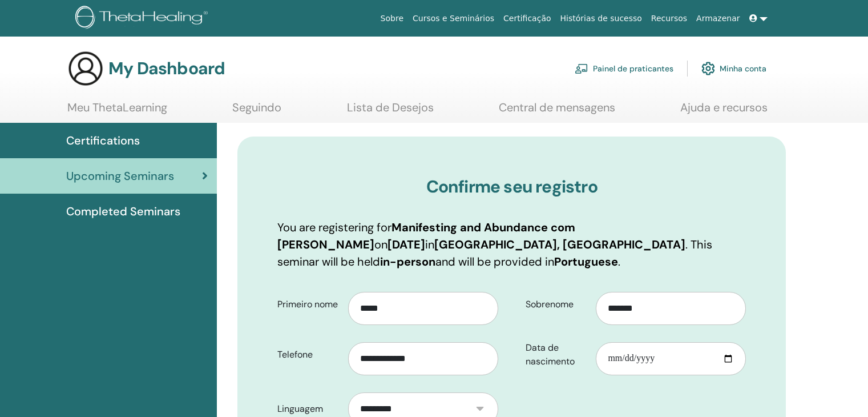 The height and width of the screenshot is (417, 868). I want to click on label: Sobrenome, so click(556, 305).